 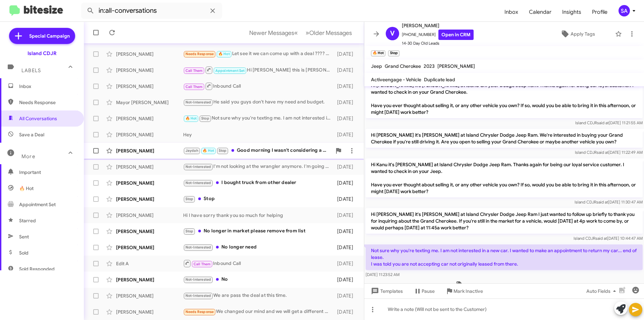 I want to click on button: Next, so click(x=328, y=32).